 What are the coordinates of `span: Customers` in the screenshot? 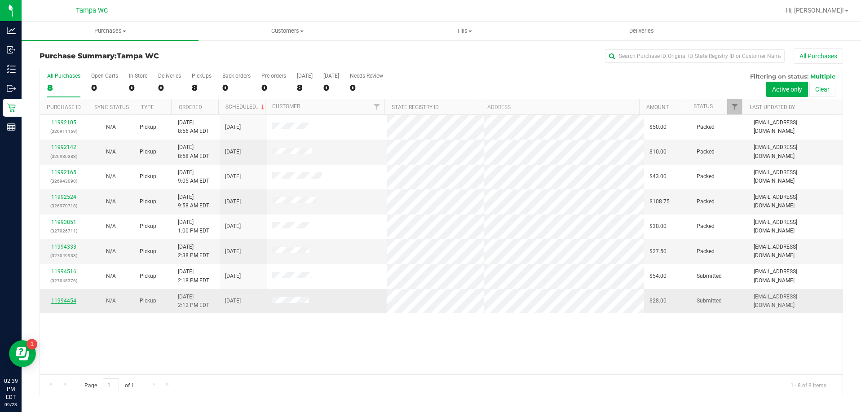 It's located at (287, 31).